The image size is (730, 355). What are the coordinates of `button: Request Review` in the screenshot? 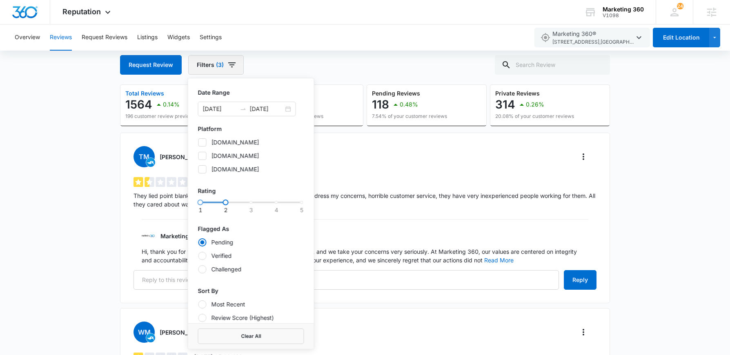 It's located at (151, 65).